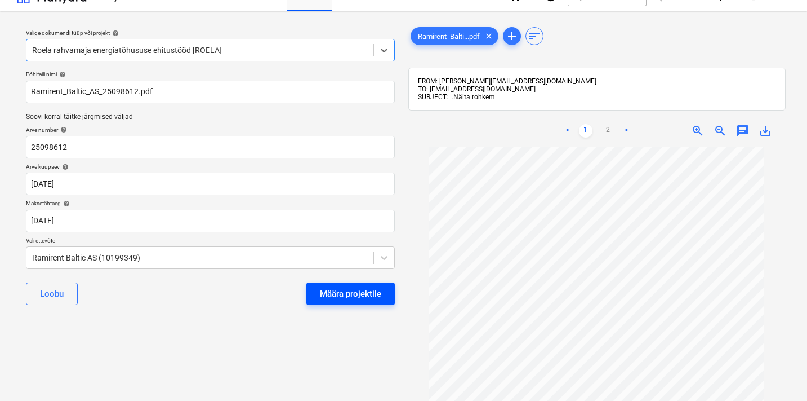  Describe the element at coordinates (52, 294) in the screenshot. I see `button: Loobu` at that location.